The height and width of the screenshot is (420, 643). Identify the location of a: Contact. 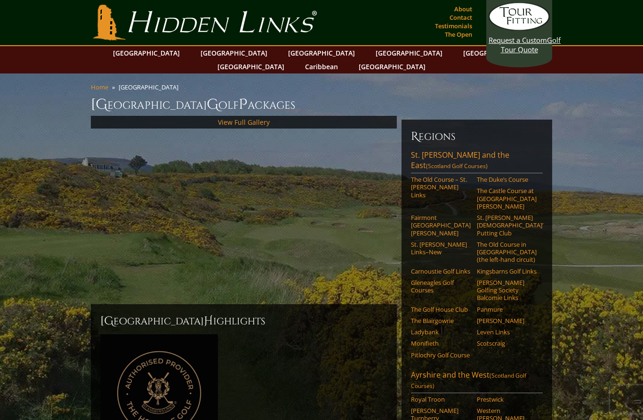
(461, 17).